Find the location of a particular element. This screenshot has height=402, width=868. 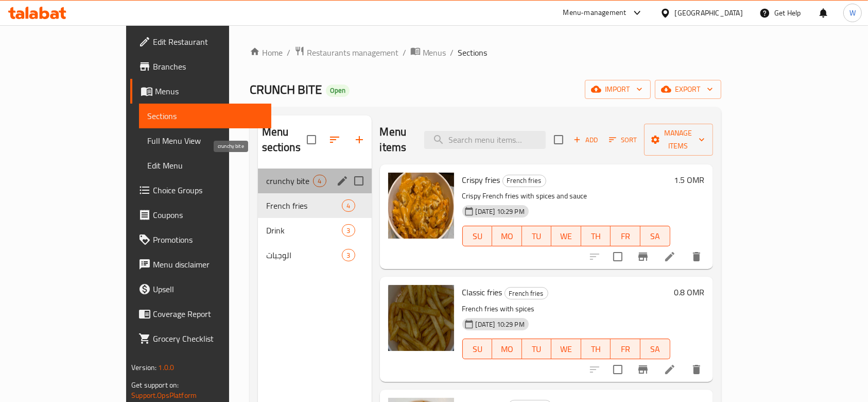

span: Classic fries is located at coordinates (482, 292).